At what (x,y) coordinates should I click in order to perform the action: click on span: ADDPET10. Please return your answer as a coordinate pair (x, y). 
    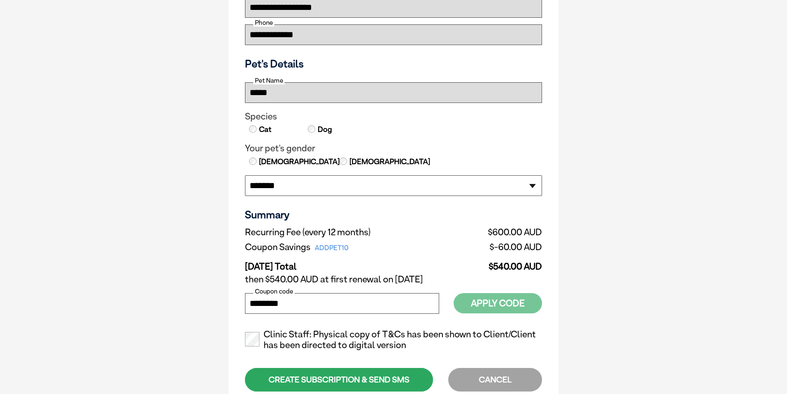
    Looking at the image, I should click on (332, 248).